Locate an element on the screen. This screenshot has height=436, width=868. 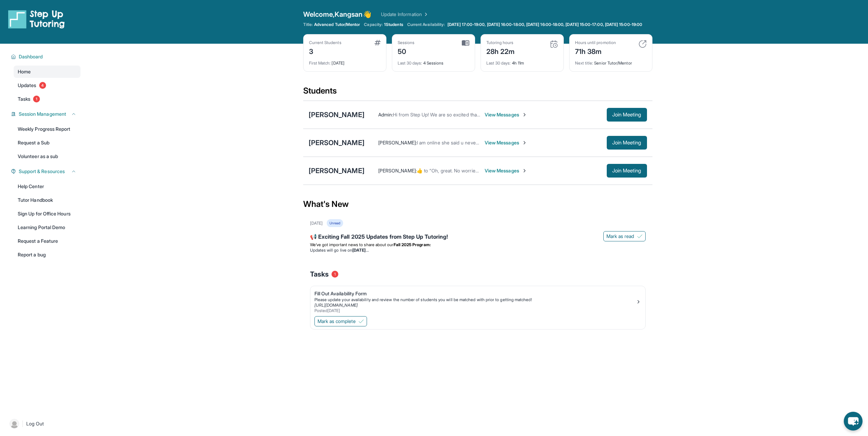
a: Request a Feature is located at coordinates (47, 241).